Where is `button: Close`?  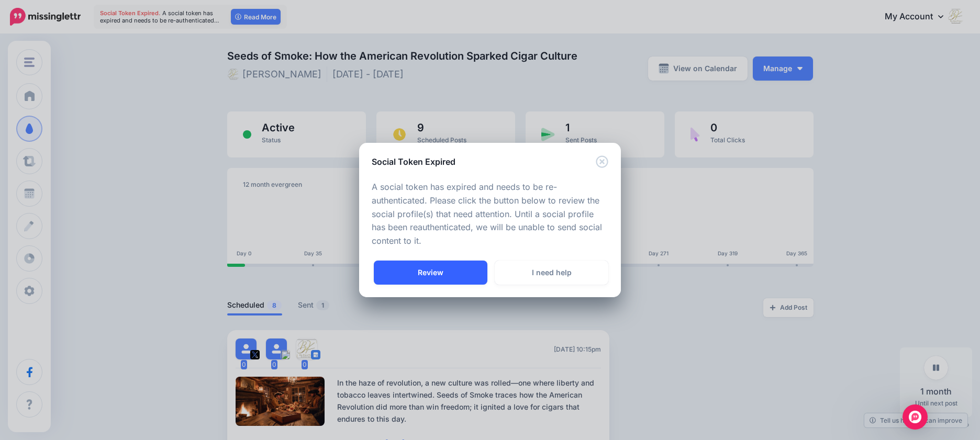
button: Close is located at coordinates (602, 162).